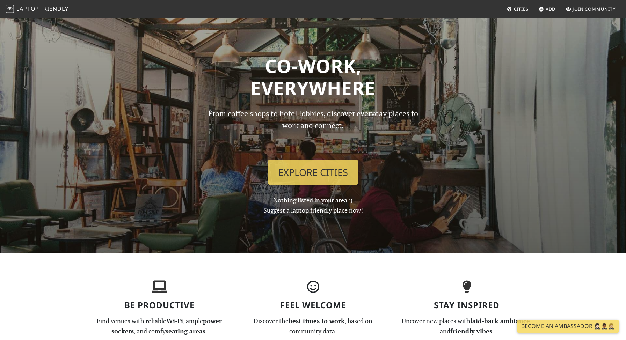  What do you see at coordinates (518, 9) in the screenshot?
I see `a: Cities` at bounding box center [518, 9].